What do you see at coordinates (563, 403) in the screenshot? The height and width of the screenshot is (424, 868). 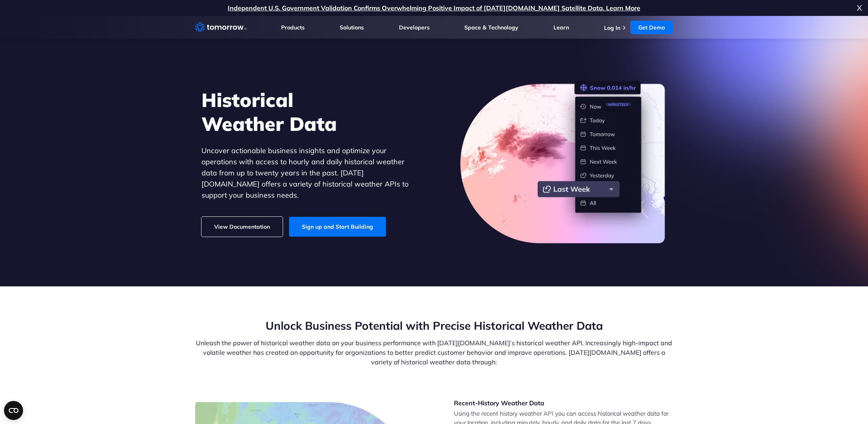 I see `h3: Recent-History Weather Data` at bounding box center [563, 403].